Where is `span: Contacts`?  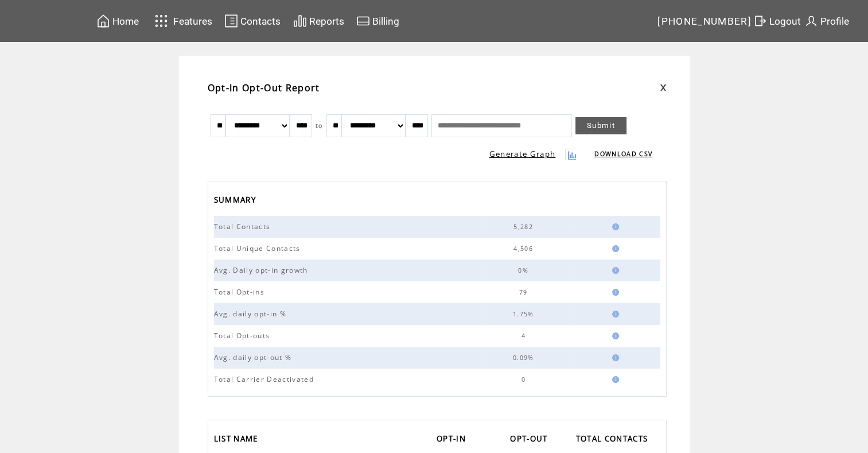 span: Contacts is located at coordinates (260, 21).